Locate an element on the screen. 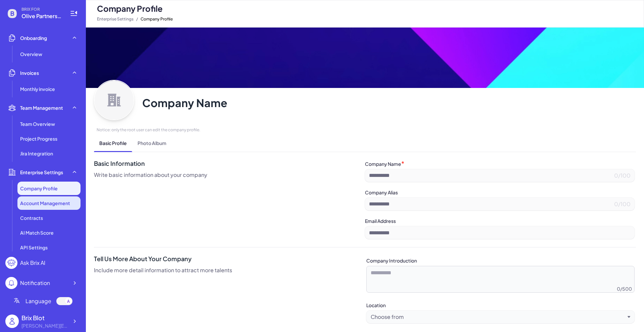 The image size is (644, 332). span: API Settings is located at coordinates (34, 247).